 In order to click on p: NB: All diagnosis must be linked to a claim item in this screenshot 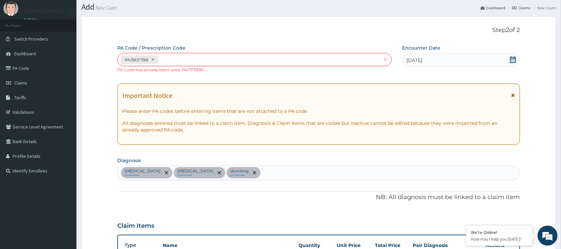, I will do `click(319, 197)`.